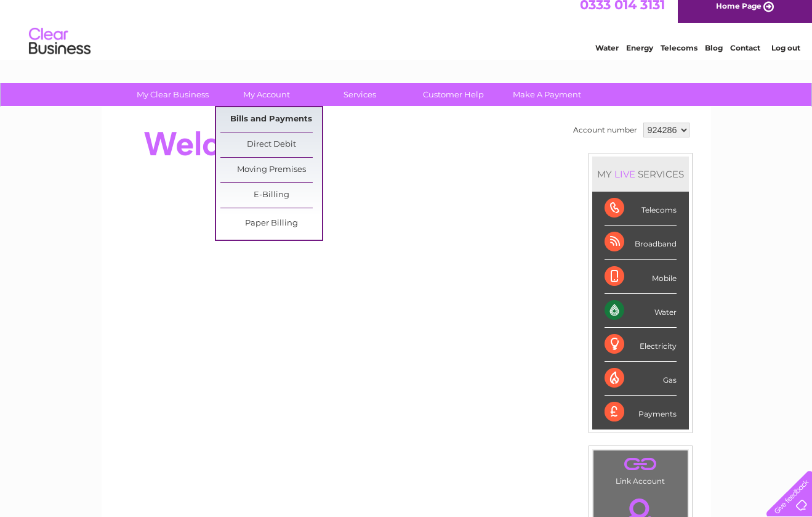  What do you see at coordinates (172, 94) in the screenshot?
I see `a: My Clear Business` at bounding box center [172, 94].